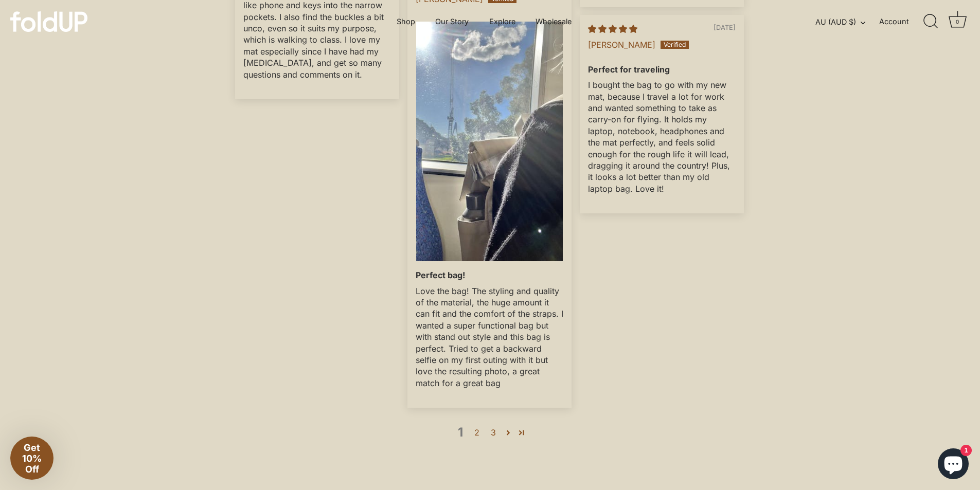 The height and width of the screenshot is (490, 980). I want to click on a: Account, so click(903, 22).